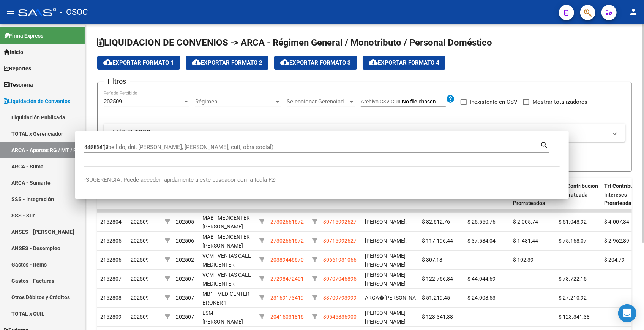 Image resolution: width=644 pixels, height=330 pixels. I want to click on span: $ 307,18, so click(432, 260).